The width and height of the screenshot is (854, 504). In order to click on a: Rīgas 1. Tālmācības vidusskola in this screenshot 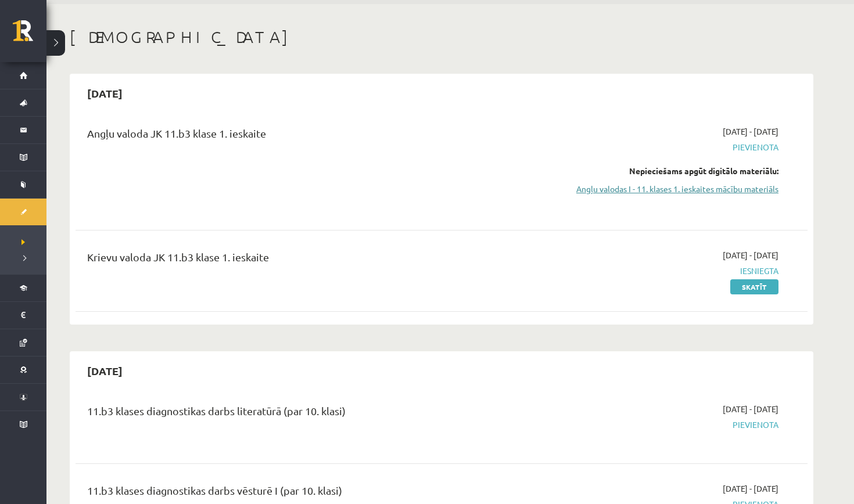, I will do `click(29, 35)`.